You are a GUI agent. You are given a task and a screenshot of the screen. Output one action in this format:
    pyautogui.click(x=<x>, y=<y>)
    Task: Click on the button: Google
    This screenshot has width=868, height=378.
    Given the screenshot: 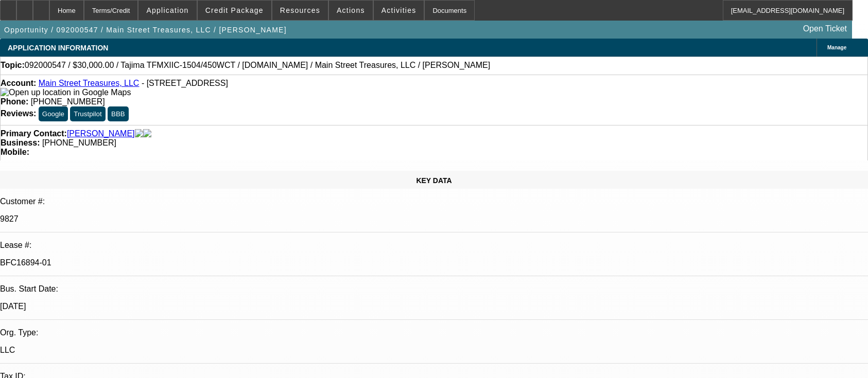 What is the action you would take?
    pyautogui.click(x=53, y=114)
    